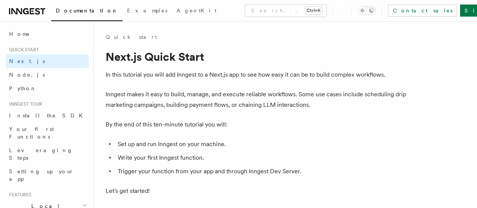  What do you see at coordinates (286, 11) in the screenshot?
I see `button: Search...Ctrl+K` at bounding box center [286, 11].